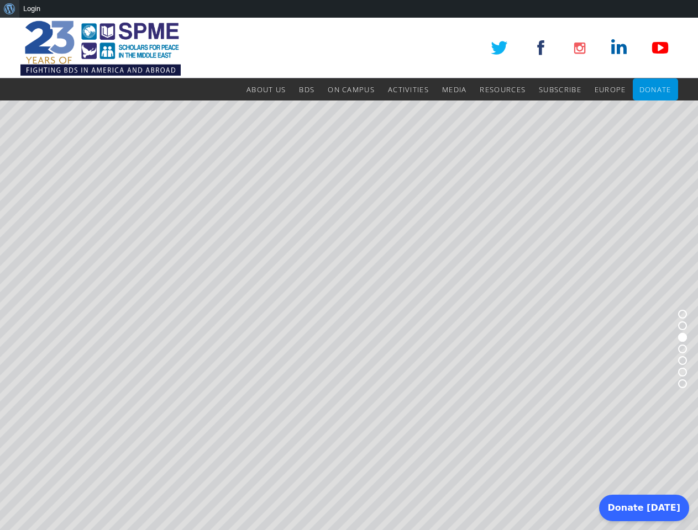  Describe the element at coordinates (502, 90) in the screenshot. I see `span: Resources` at that location.